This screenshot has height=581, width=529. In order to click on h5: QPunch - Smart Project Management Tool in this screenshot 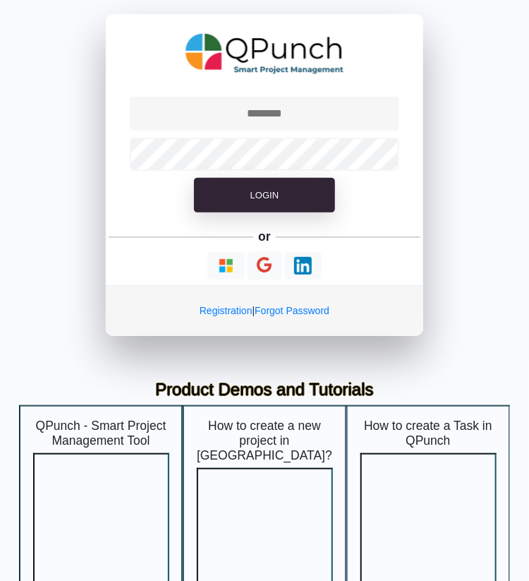, I will do `click(101, 433)`.